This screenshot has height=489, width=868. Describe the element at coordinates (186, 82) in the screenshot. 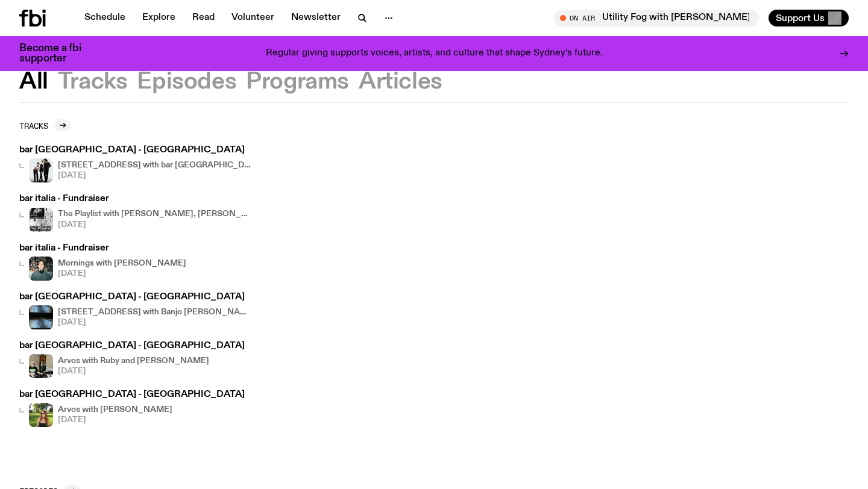

I see `button: Episodes` at that location.